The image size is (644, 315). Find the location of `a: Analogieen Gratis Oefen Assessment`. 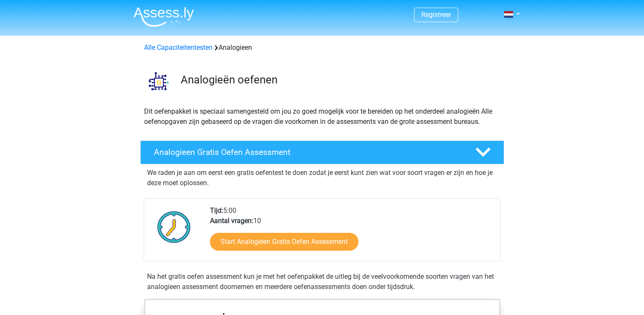

a: Analogieen Gratis Oefen Assessment is located at coordinates (322, 153).